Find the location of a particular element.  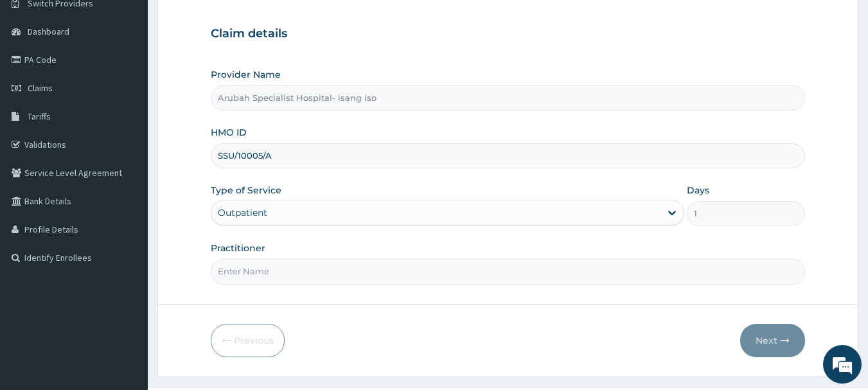

div: Chat with us now is located at coordinates (141, 80).